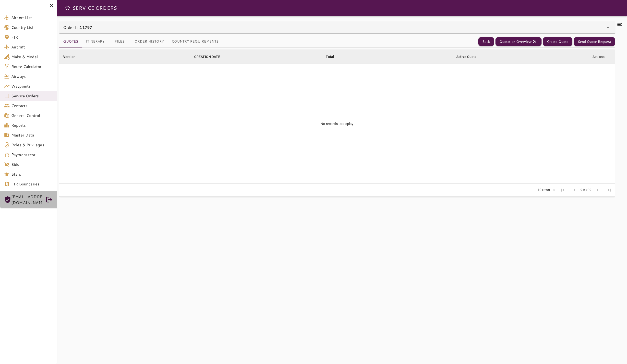  I want to click on div: Active Quote, so click(467, 57).